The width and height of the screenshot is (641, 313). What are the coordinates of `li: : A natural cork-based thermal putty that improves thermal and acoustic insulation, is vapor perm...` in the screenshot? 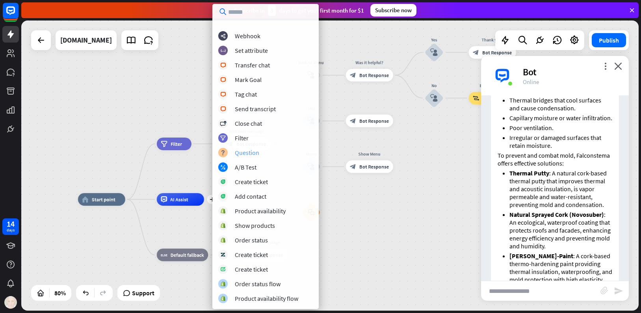 It's located at (561, 189).